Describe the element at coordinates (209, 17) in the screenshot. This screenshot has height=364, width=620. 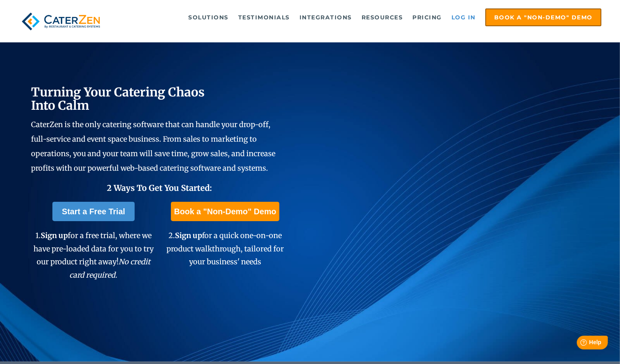
I see `a: Solutions` at that location.